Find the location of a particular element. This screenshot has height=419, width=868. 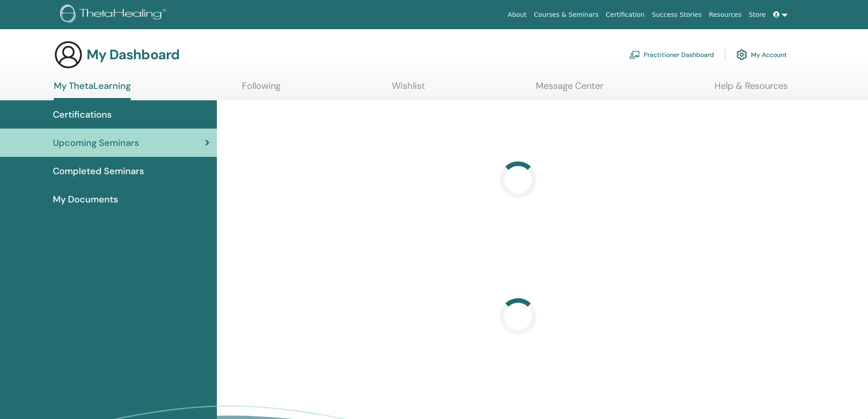

img: generic-user-icon.jpg is located at coordinates (69, 54).